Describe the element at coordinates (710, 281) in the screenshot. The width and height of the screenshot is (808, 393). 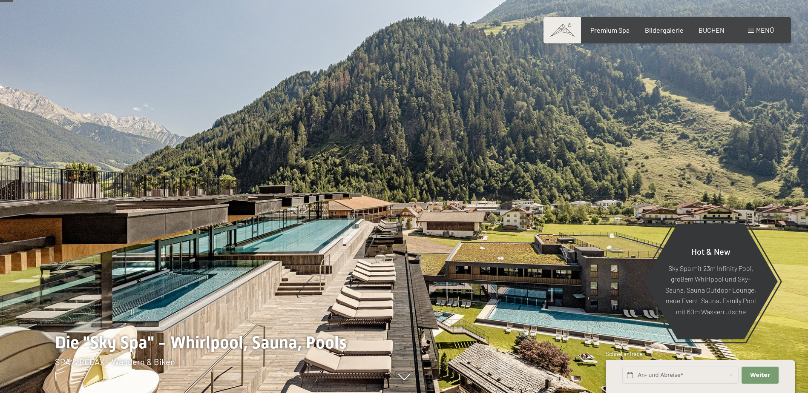
I see `a: Hot & New Sky Spa mit 23m Infinity Pool, großem Whirlpool und Sky-Sauna, Sauna Outdoor Lounge, ne...` at that location.